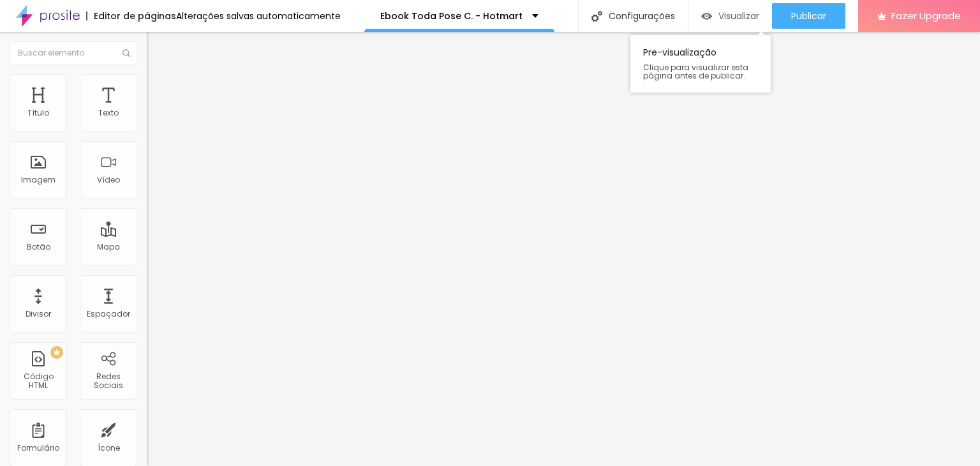  What do you see at coordinates (108, 381) in the screenshot?
I see `div: Redes Sociais` at bounding box center [108, 381].